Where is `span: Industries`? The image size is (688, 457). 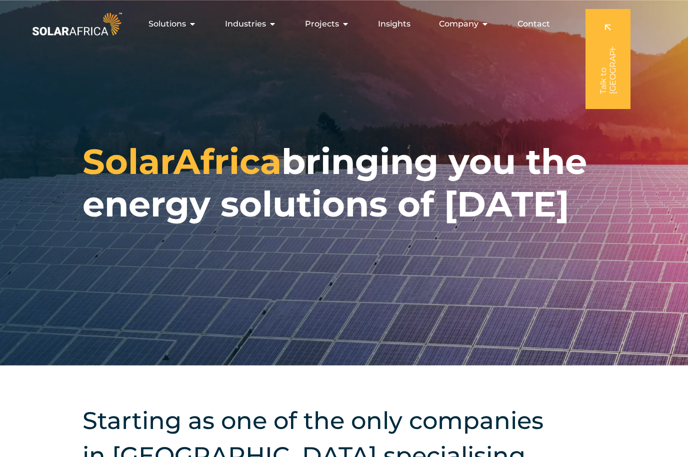 span: Industries is located at coordinates (246, 24).